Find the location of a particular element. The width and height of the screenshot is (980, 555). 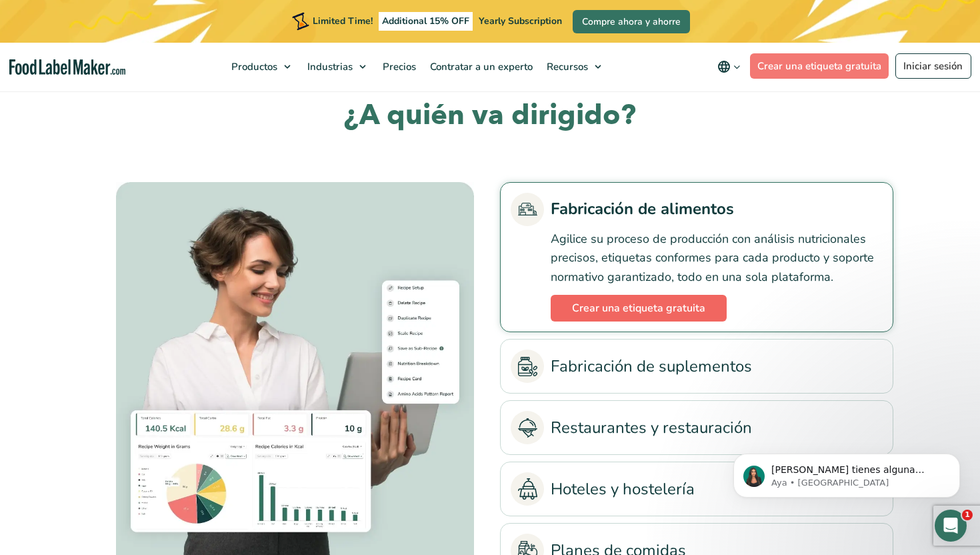

div: message notification from Aya, Ahora. Si tienes alguna pregunta no dudes en consultarnos. ¡Estamo... is located at coordinates (134, 50).